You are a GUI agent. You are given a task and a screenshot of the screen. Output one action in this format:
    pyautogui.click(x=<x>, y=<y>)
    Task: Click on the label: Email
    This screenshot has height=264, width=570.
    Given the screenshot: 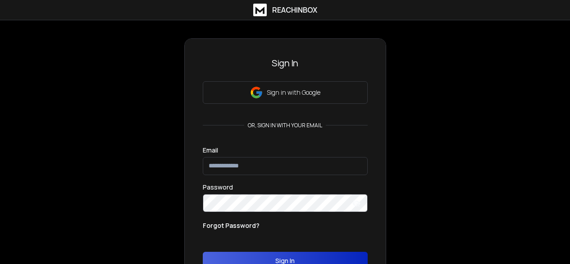 What is the action you would take?
    pyautogui.click(x=211, y=150)
    